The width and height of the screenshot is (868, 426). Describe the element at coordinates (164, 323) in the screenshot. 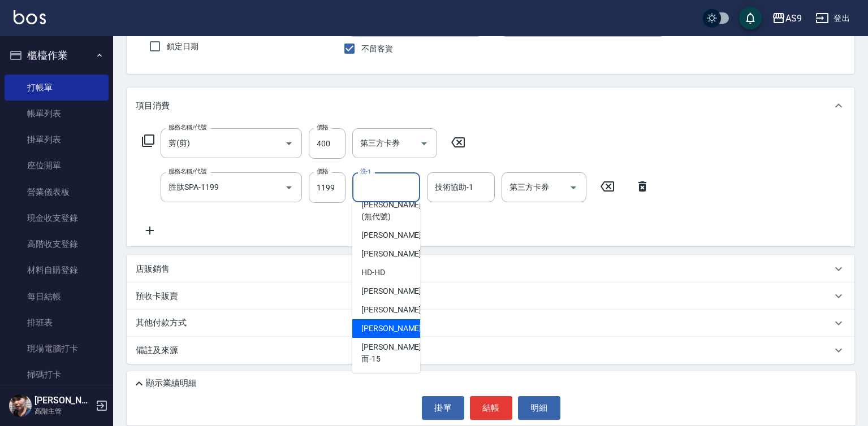

I see `p: 其他付款方式` at that location.